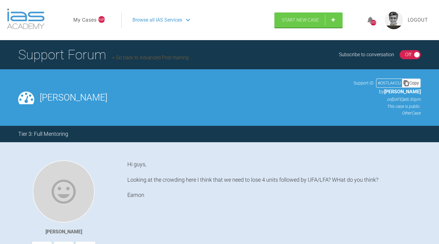 The image size is (439, 244). Describe the element at coordinates (387, 106) in the screenshot. I see `p: This case is public.` at that location.